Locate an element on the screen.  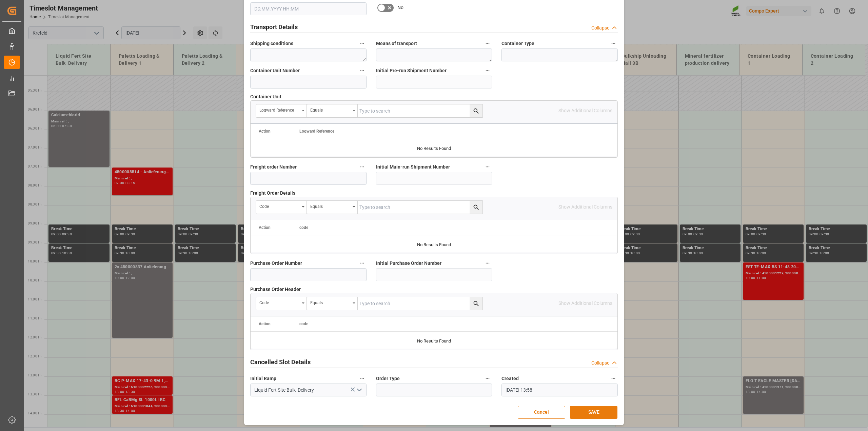
button: Shipping conditions is located at coordinates (362, 43).